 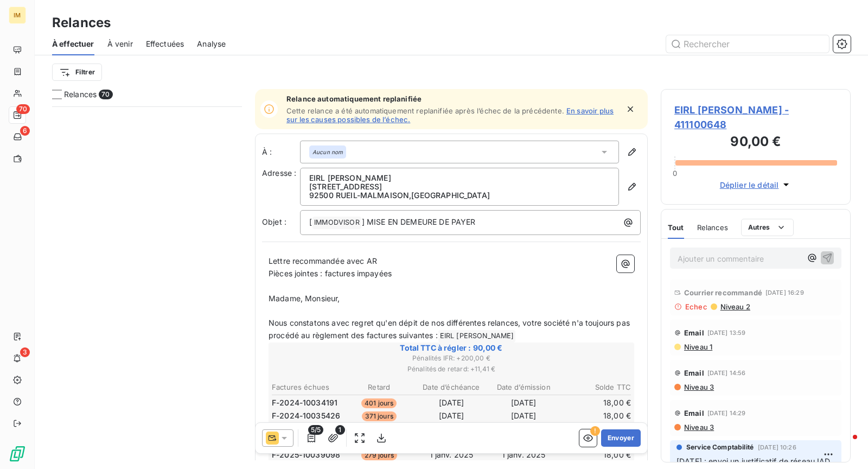 I want to click on h3: 90,00 €, so click(x=756, y=143).